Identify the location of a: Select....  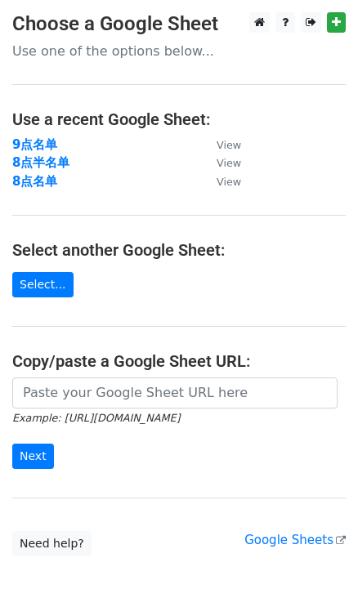
(42, 284).